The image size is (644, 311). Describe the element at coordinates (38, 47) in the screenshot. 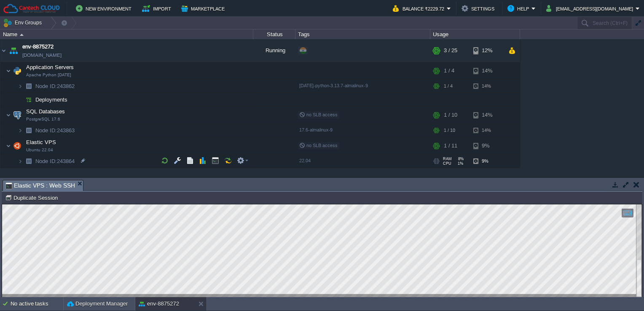

I see `span: env-8875272` at that location.